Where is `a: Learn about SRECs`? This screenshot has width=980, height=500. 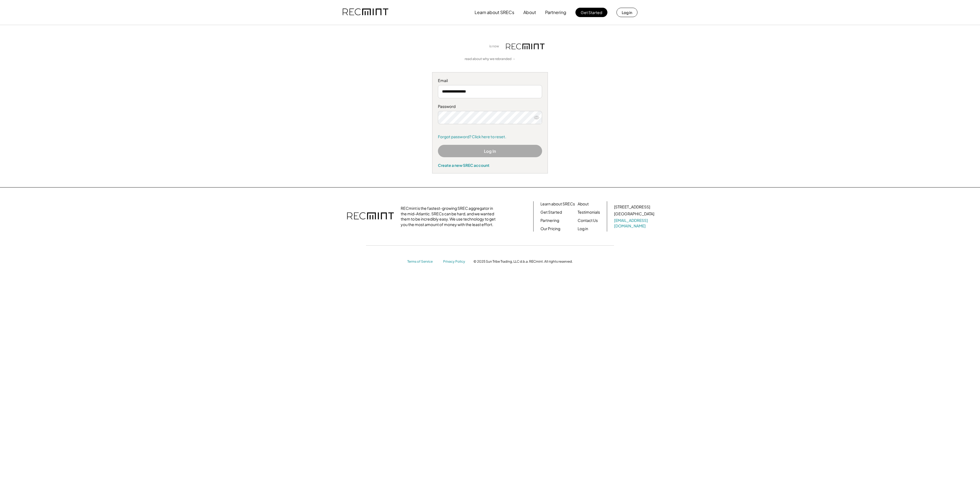
a: Learn about SRECs is located at coordinates (558, 204).